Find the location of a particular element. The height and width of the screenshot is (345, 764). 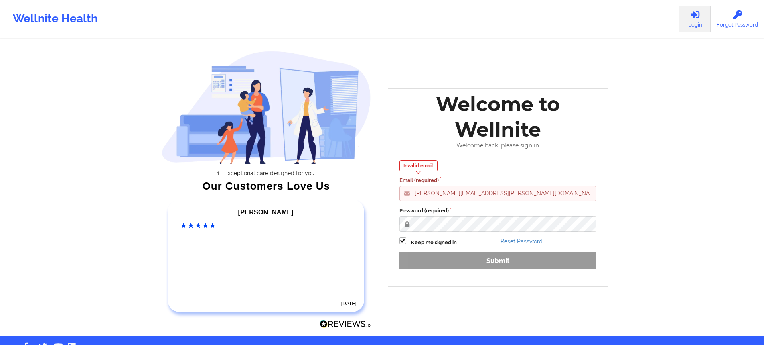

a: Login is located at coordinates (695, 19).